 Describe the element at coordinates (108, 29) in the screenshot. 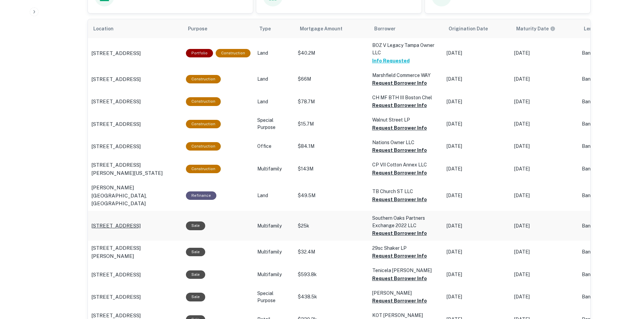

I see `span: Location` at that location.